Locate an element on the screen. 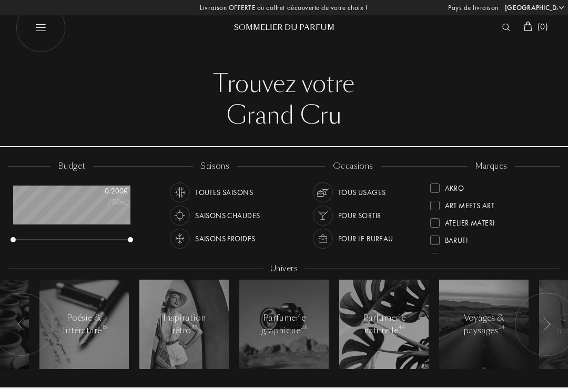 The height and width of the screenshot is (389, 568). div: Toutes saisons is located at coordinates (224, 193).